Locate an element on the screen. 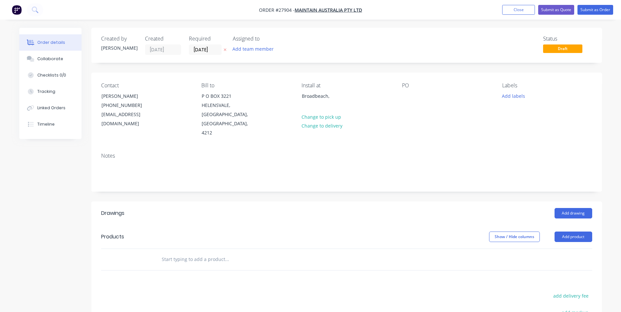 This screenshot has width=621, height=312. div: PO is located at coordinates (447, 85).